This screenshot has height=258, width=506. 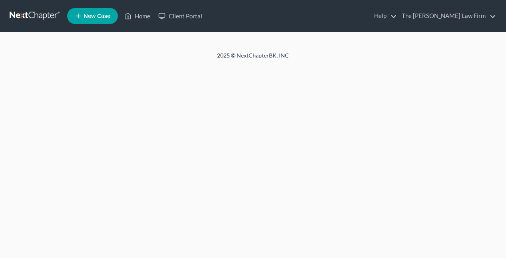 I want to click on a: Home, so click(x=137, y=16).